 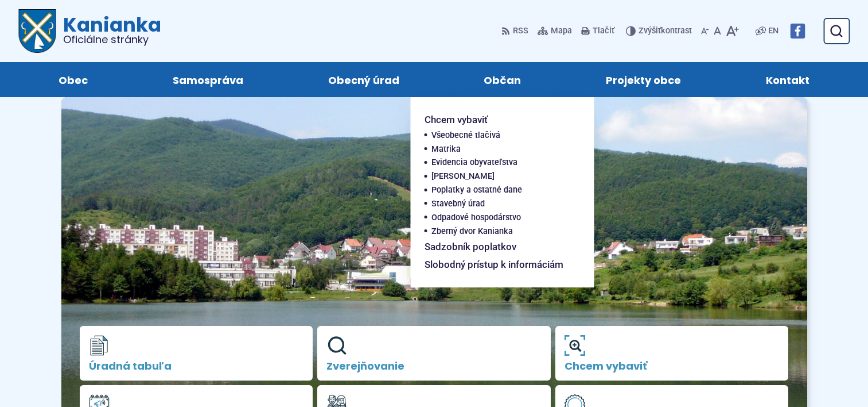 I want to click on span: kontrast, so click(x=665, y=31).